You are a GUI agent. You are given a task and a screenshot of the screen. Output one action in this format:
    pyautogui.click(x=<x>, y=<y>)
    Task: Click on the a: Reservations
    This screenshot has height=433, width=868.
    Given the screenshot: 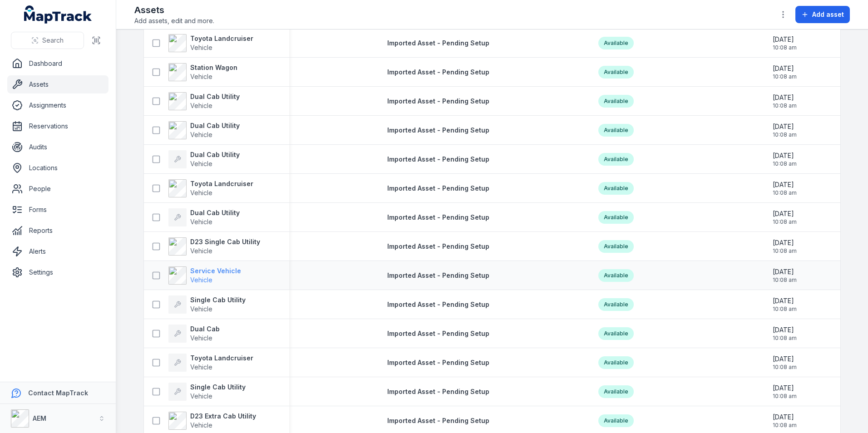 What is the action you would take?
    pyautogui.click(x=57, y=126)
    